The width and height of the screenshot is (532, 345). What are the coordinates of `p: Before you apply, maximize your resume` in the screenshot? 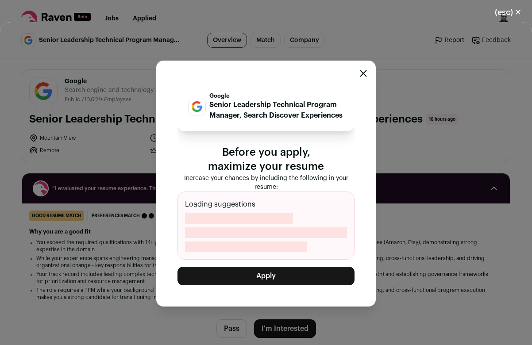 It's located at (266, 160).